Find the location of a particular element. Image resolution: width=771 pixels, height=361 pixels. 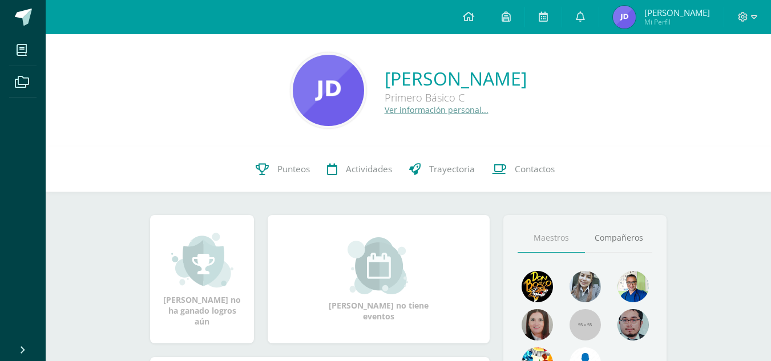

img: 45bd7986b8947ad7e5894cbc9b781108.png is located at coordinates (585, 286).